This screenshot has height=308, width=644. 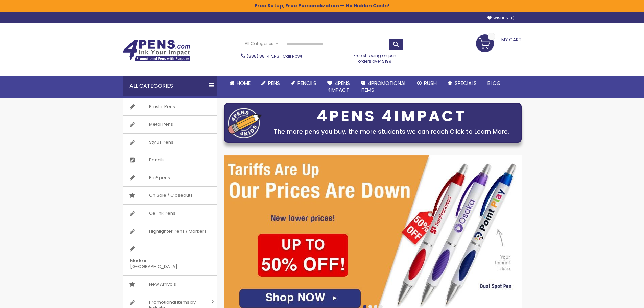 What do you see at coordinates (170, 213) in the screenshot?
I see `a: Gel Ink Pens` at bounding box center [170, 213].